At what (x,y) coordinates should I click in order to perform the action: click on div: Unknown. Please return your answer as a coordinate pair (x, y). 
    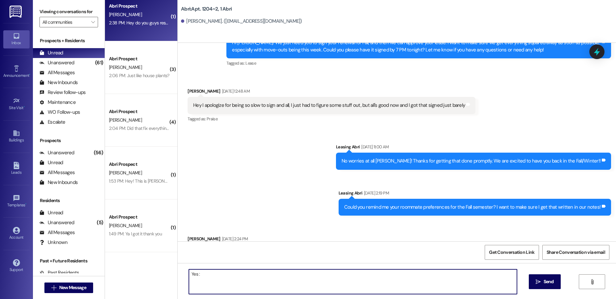
    Looking at the image, I should click on (53, 242).